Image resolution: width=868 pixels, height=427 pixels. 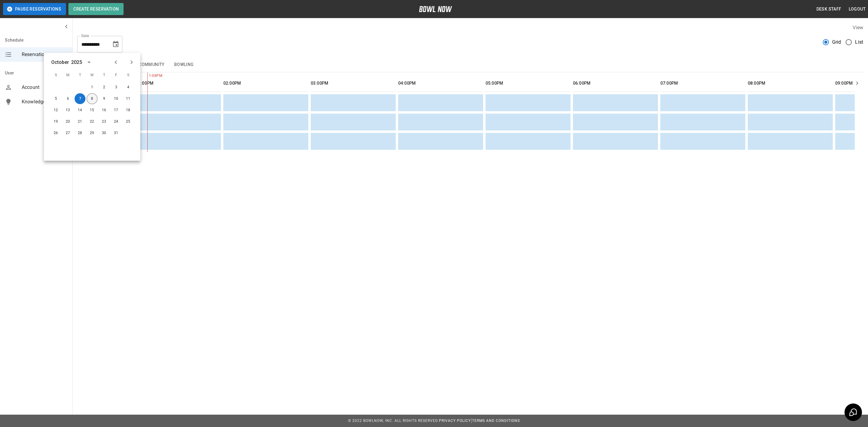 What do you see at coordinates (92, 133) in the screenshot?
I see `button: Oct 29, 2025` at bounding box center [92, 133].